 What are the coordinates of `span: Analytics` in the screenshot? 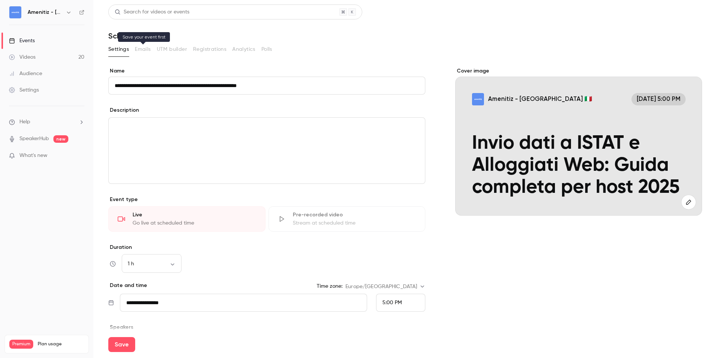 It's located at (244, 49).